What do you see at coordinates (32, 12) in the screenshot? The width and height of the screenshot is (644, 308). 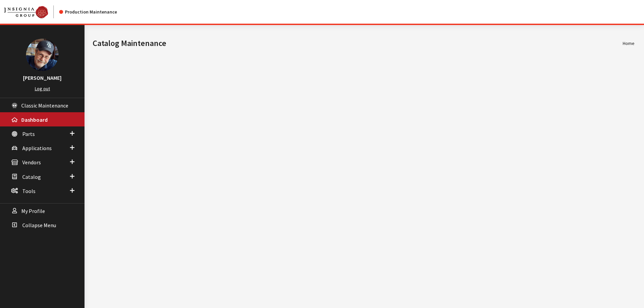 I see `a: Insignia Group logo` at bounding box center [32, 12].